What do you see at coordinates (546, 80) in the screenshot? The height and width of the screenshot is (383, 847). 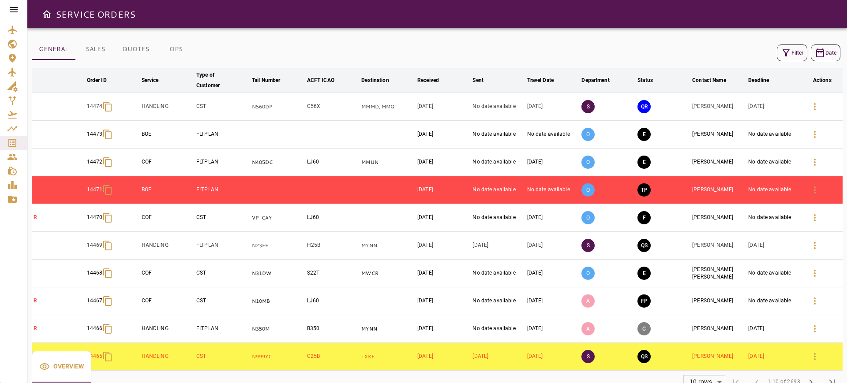 I see `span: Travel Date` at bounding box center [546, 80].